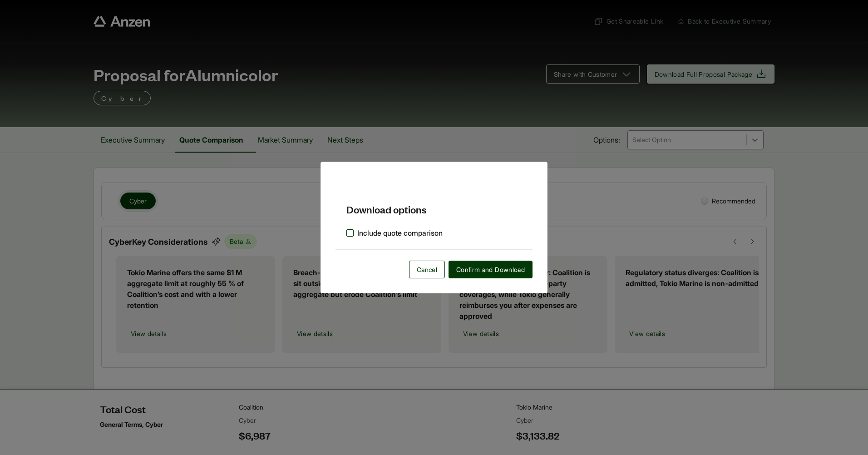  What do you see at coordinates (434, 201) in the screenshot?
I see `h5: Download options` at bounding box center [434, 201].